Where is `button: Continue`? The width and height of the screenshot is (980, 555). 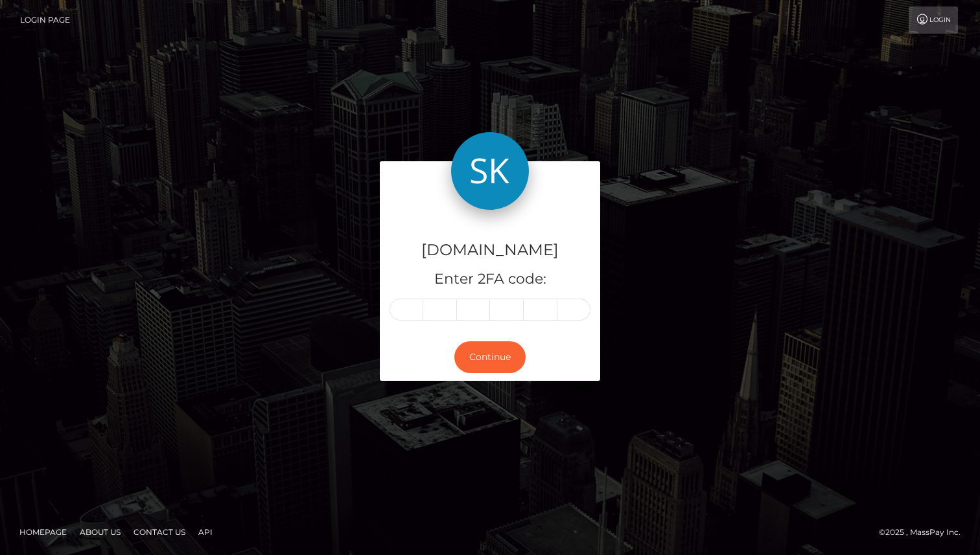
button: Continue is located at coordinates (490, 357).